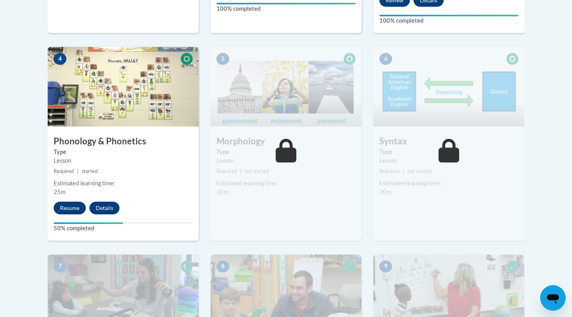  Describe the element at coordinates (123, 228) in the screenshot. I see `label: 50% completed` at that location.